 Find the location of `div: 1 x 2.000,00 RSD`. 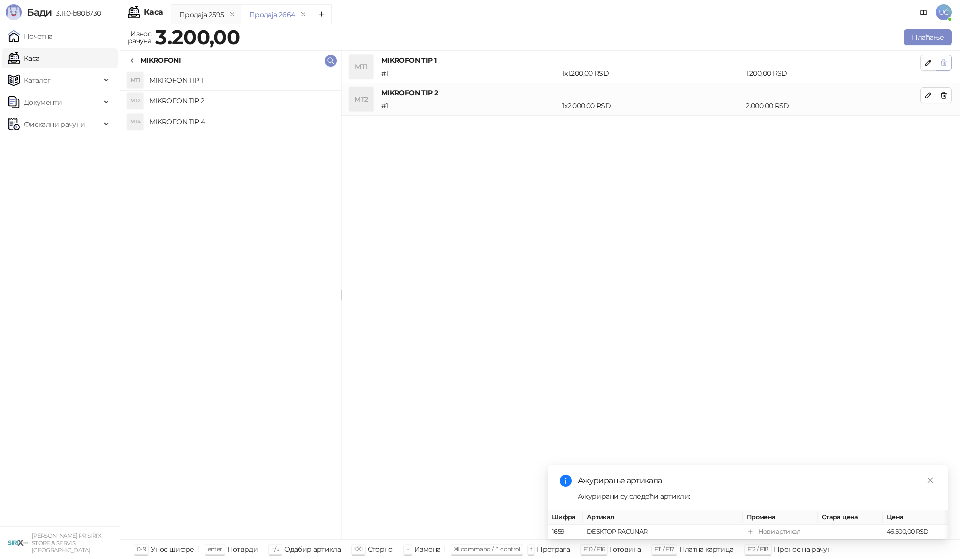

div: 1 x 2.000,00 RSD is located at coordinates (652, 106).